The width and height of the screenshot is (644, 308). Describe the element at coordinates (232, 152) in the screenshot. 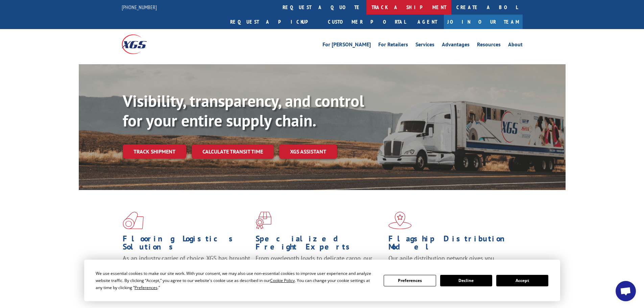

I see `a: Calculate transit time` at that location.